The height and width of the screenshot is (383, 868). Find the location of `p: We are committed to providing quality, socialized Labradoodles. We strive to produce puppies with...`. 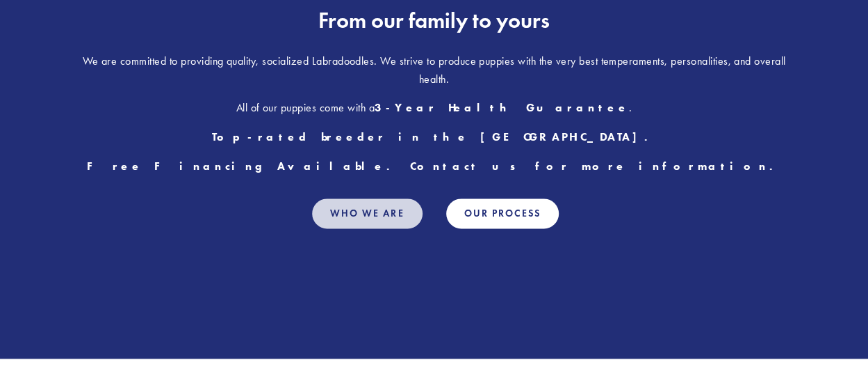

p: We are committed to providing quality, socialized Labradoodles. We strive to produce puppies with... is located at coordinates (434, 69).